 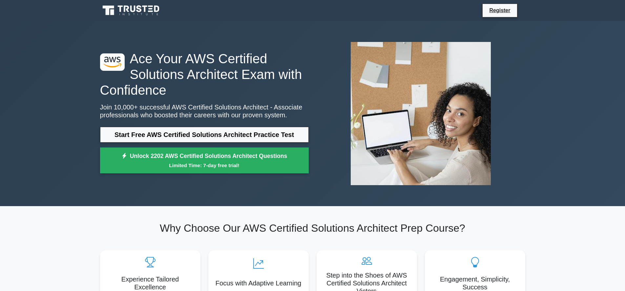 I want to click on p: Join 10,000+ successful AWS Certified Solutions Architect - Associate professionals who boosted t..., so click(x=204, y=111).